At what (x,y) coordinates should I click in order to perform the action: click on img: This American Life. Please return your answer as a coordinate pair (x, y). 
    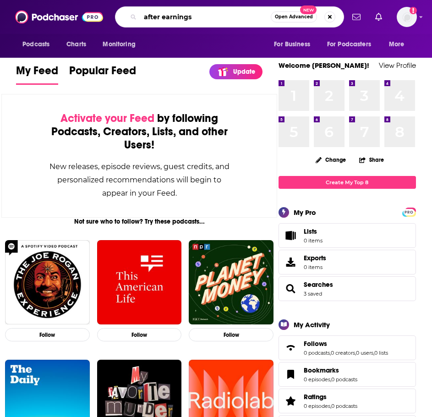
    Looking at the image, I should click on (139, 282).